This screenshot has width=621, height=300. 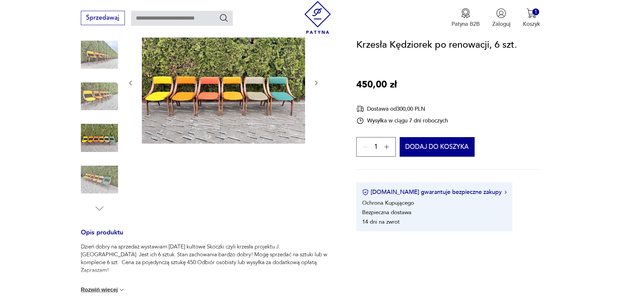 What do you see at coordinates (501, 13) in the screenshot?
I see `img: Ikonka użytkownika` at bounding box center [501, 13].